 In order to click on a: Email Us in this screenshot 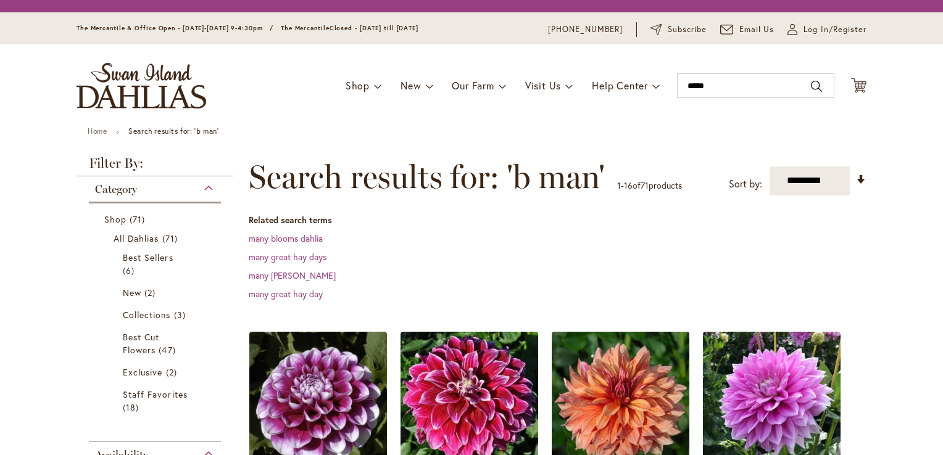, I will do `click(747, 30)`.